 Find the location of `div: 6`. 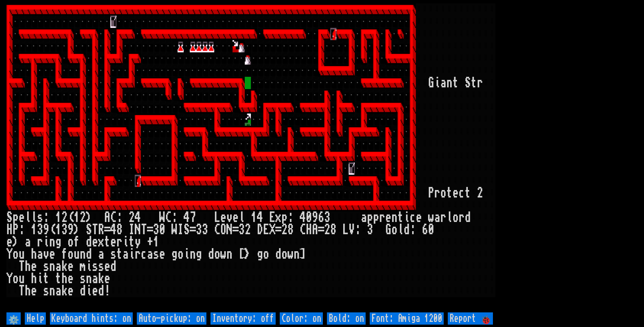

div: 6 is located at coordinates (321, 218).